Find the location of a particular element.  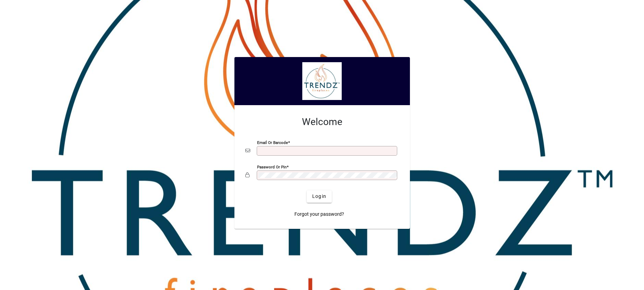

span: Login is located at coordinates (319, 196).